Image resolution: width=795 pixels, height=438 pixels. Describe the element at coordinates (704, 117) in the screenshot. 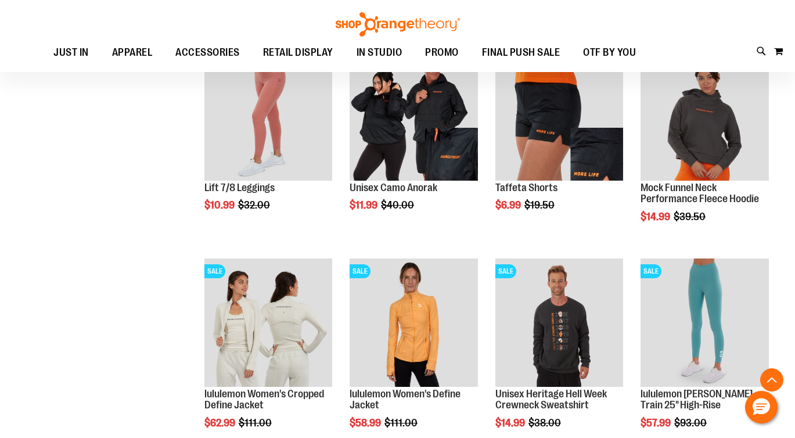

I see `a: Product image for Mock Funnel Neck Performance Fleece HoodieSALE` at that location.